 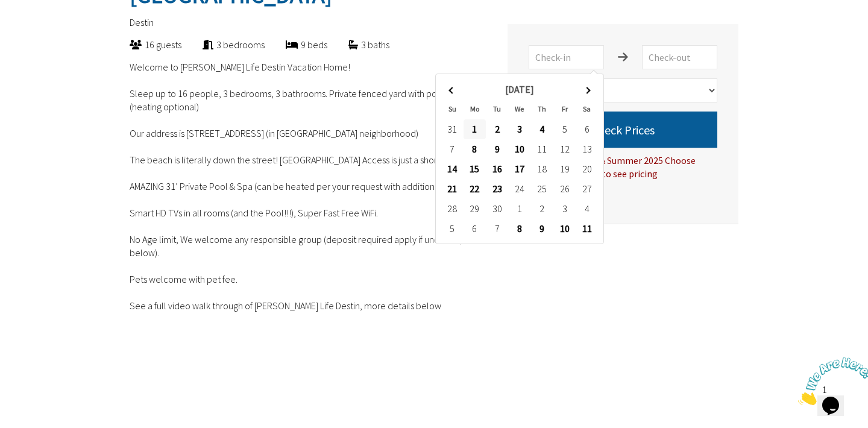 What do you see at coordinates (7, 10) in the screenshot?
I see `span: 1` at bounding box center [7, 10].